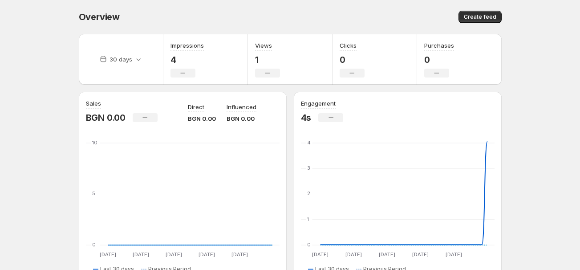 This screenshot has height=270, width=580. What do you see at coordinates (480, 17) in the screenshot?
I see `span: Create feed` at bounding box center [480, 17].